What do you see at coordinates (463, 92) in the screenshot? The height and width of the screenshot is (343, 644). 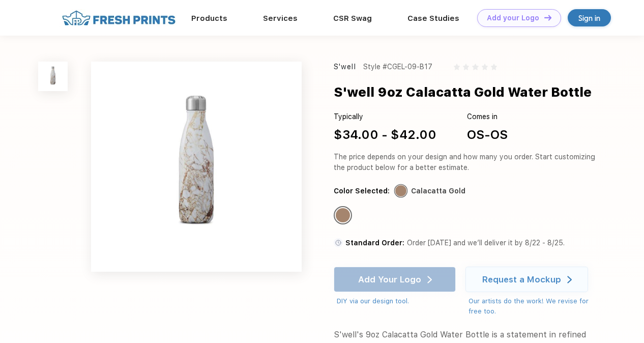 I see `div: S'well 9oz Calacatta Gold Water Bottle` at bounding box center [463, 92].